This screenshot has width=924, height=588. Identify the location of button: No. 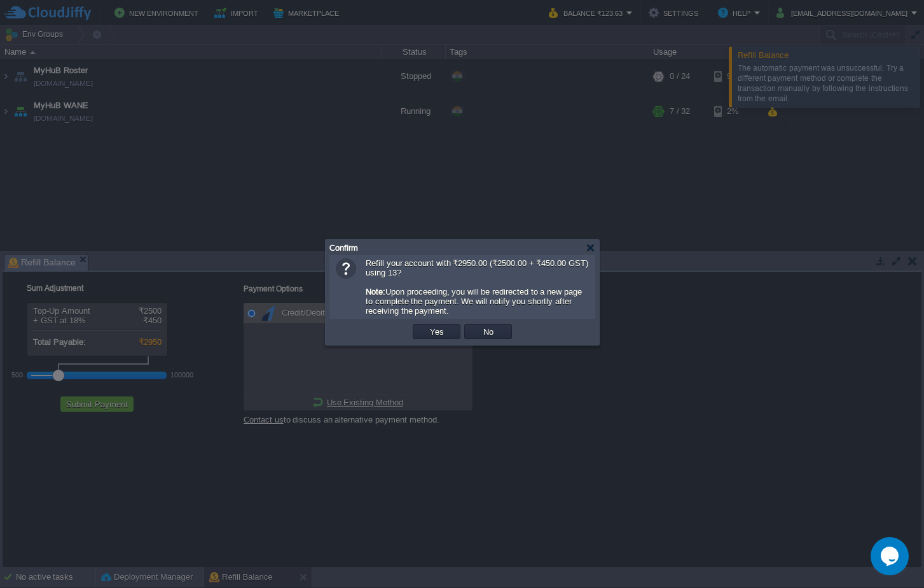
(488, 332).